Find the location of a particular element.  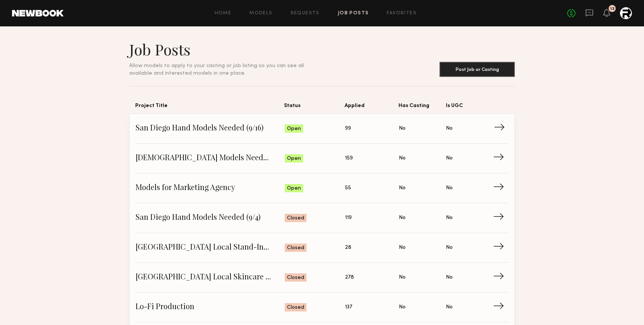

span: Lo-Fi Production is located at coordinates (210, 307).